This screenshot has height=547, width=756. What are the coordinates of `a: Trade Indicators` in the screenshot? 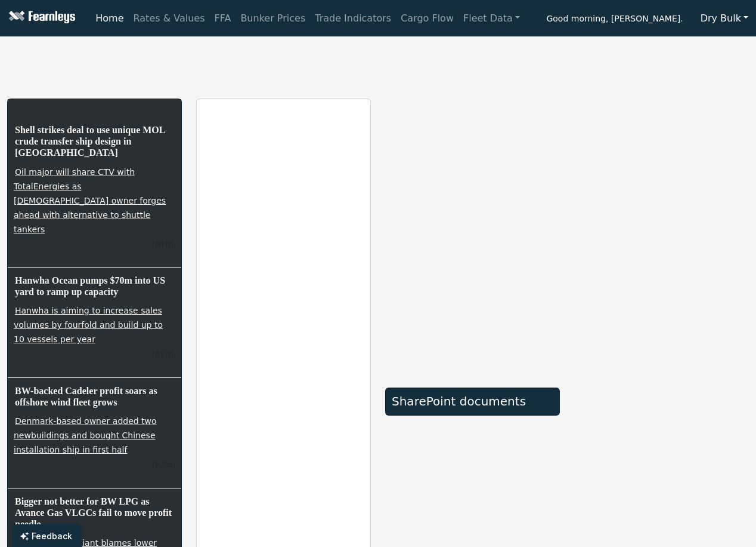 It's located at (353, 18).